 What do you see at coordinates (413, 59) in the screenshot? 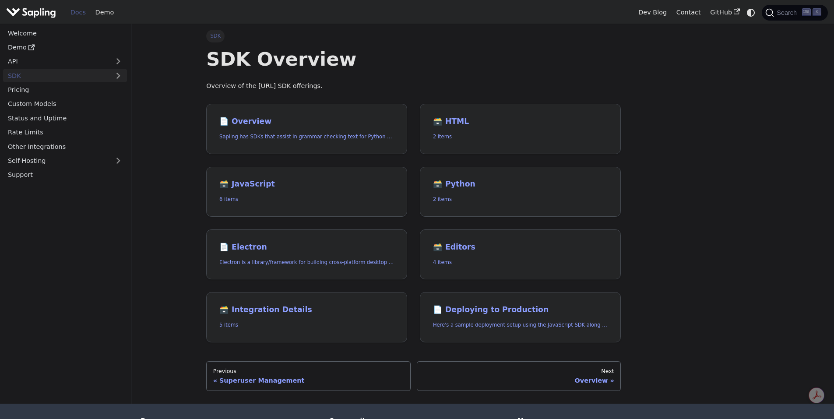
I see `h1: SDK Overview` at bounding box center [413, 59].